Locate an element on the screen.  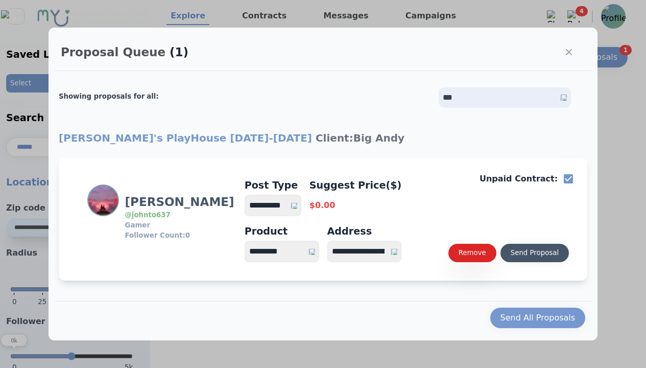
div: Address is located at coordinates (365, 231).